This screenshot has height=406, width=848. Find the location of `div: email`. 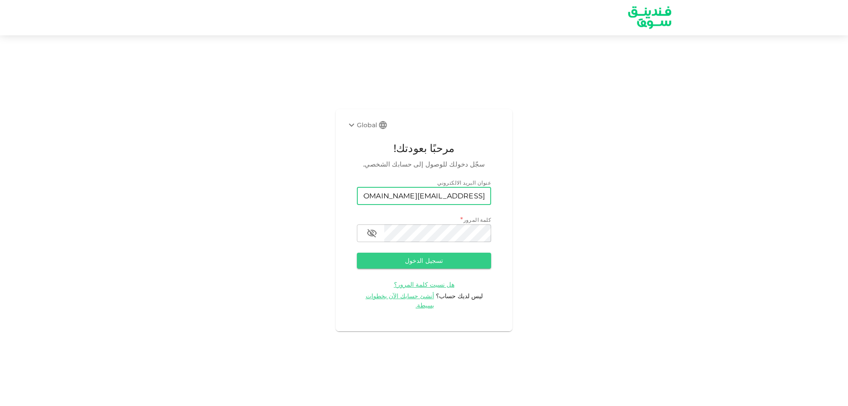

div: email is located at coordinates (424, 196).